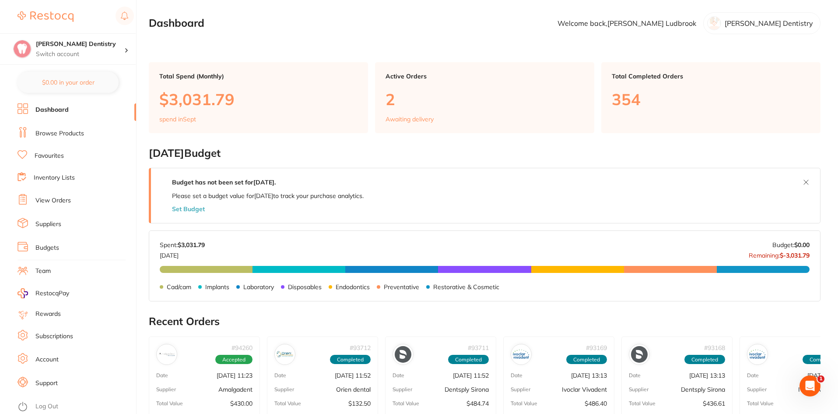 This screenshot has height=414, width=838. I want to click on p: 354, so click(711, 99).